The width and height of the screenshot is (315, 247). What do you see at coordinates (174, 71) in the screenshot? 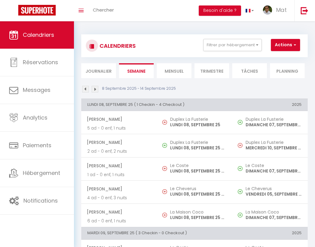
I see `li: Mensuel` at bounding box center [174, 71].